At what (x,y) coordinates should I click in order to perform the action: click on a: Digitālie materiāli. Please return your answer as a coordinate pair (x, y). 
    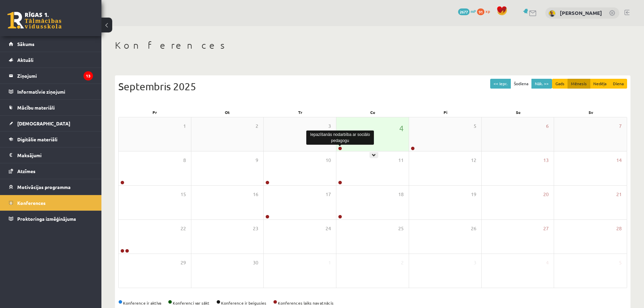
    Looking at the image, I should click on (51, 139).